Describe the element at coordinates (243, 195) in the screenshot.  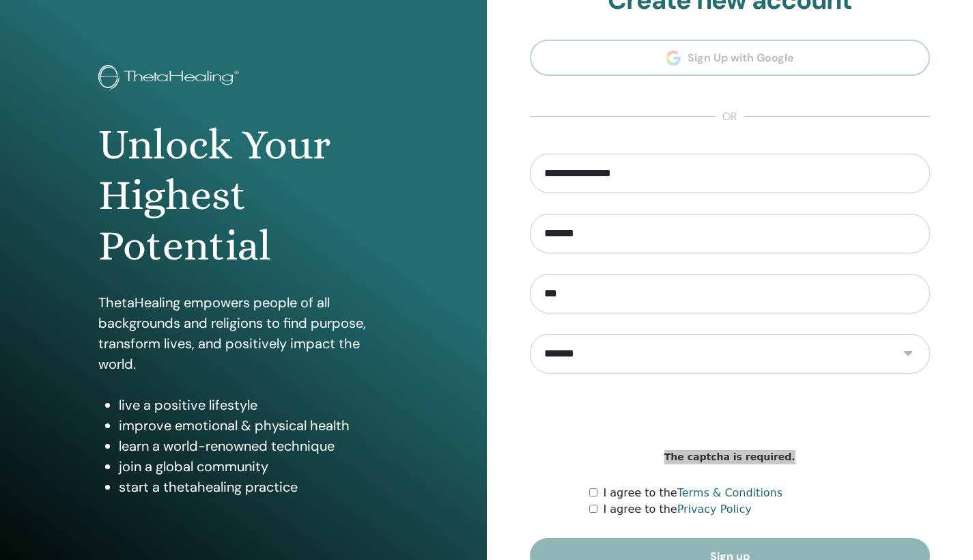
I see `h1: Unlock Your Highest Potential` at that location.